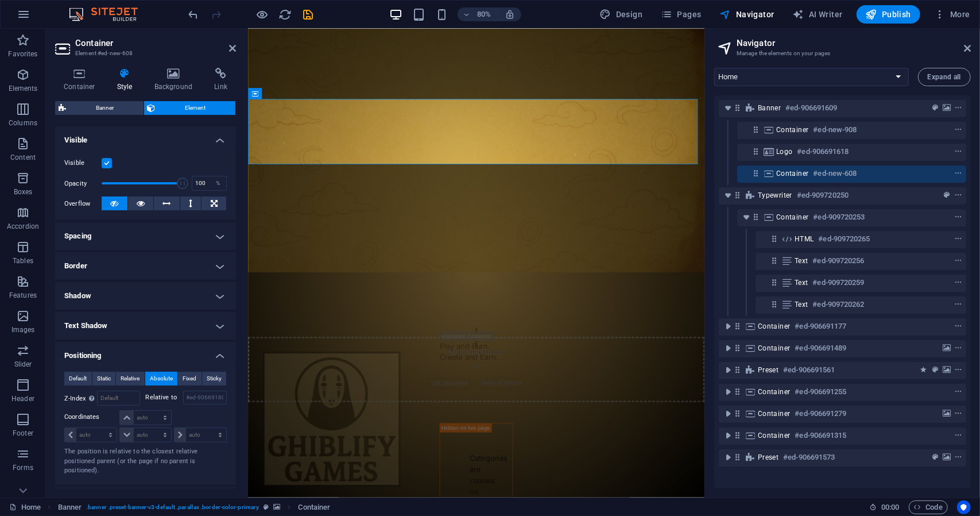 Image resolution: width=980 pixels, height=516 pixels. What do you see at coordinates (175, 80) in the screenshot?
I see `h4: Background` at bounding box center [175, 80].